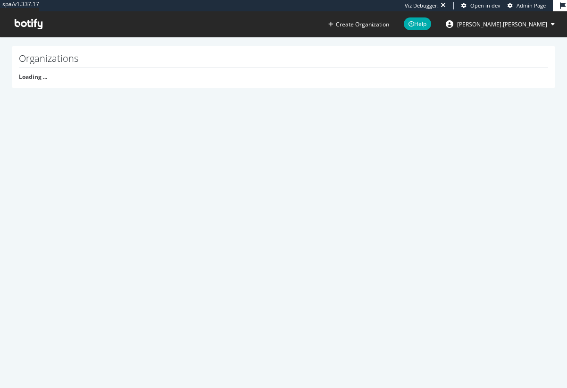  Describe the element at coordinates (502, 24) in the screenshot. I see `span: heidi.noonan` at that location.